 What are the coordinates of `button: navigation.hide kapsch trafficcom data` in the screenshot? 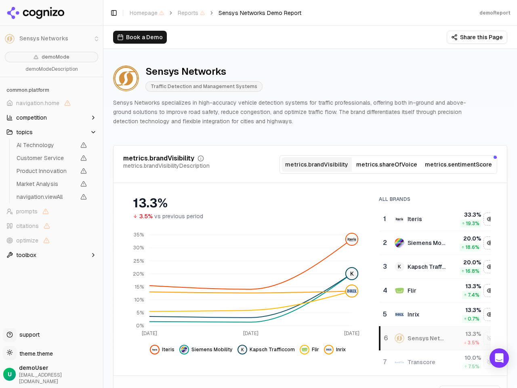 It's located at (490, 266).